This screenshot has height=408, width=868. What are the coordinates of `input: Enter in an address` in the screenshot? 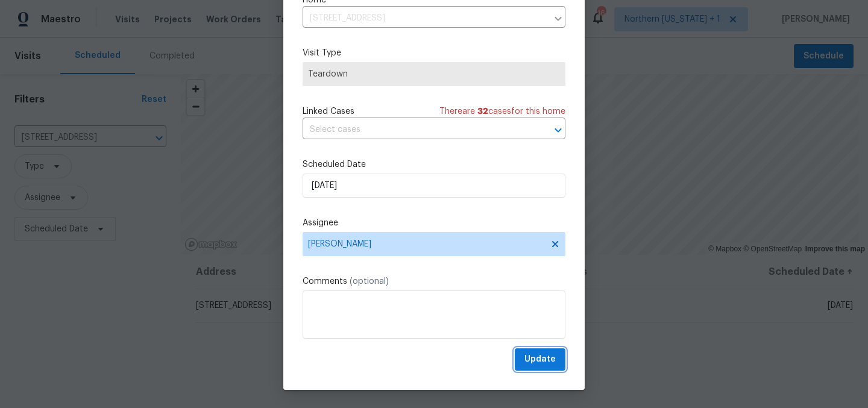 It's located at (425, 18).